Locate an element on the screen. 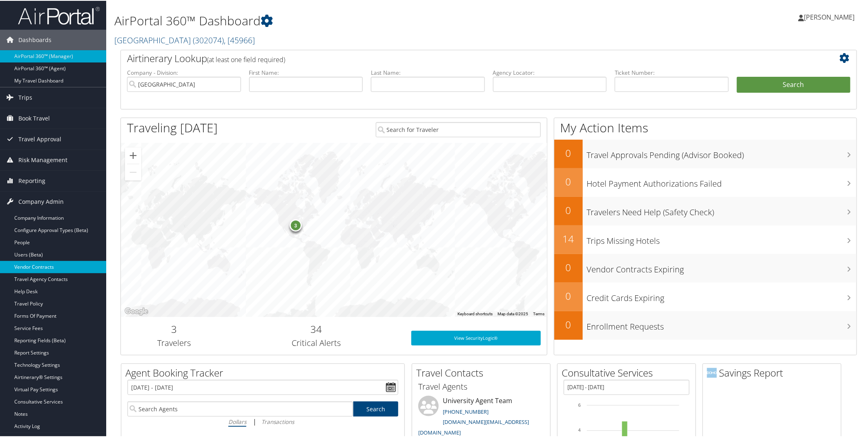 Image resolution: width=868 pixels, height=437 pixels. span: , [ 45966 ] is located at coordinates (239, 39).